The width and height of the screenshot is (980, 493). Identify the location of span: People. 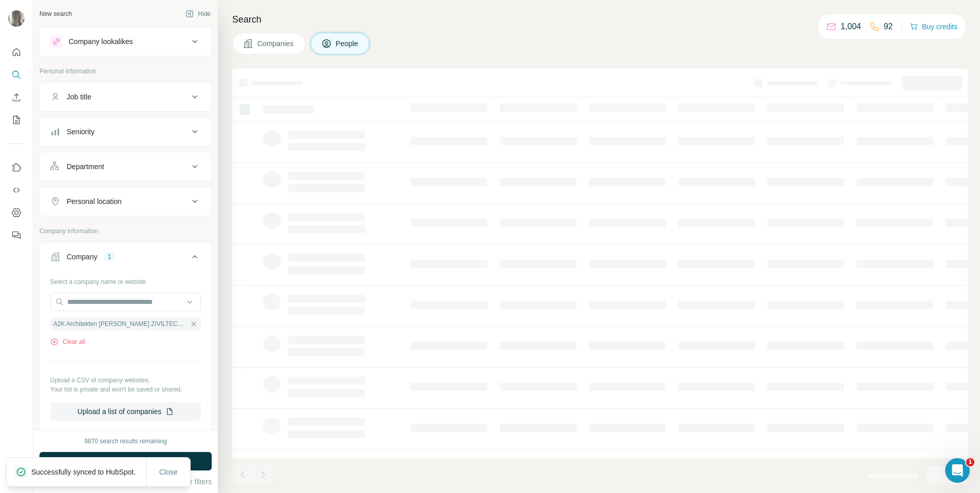
(347, 44).